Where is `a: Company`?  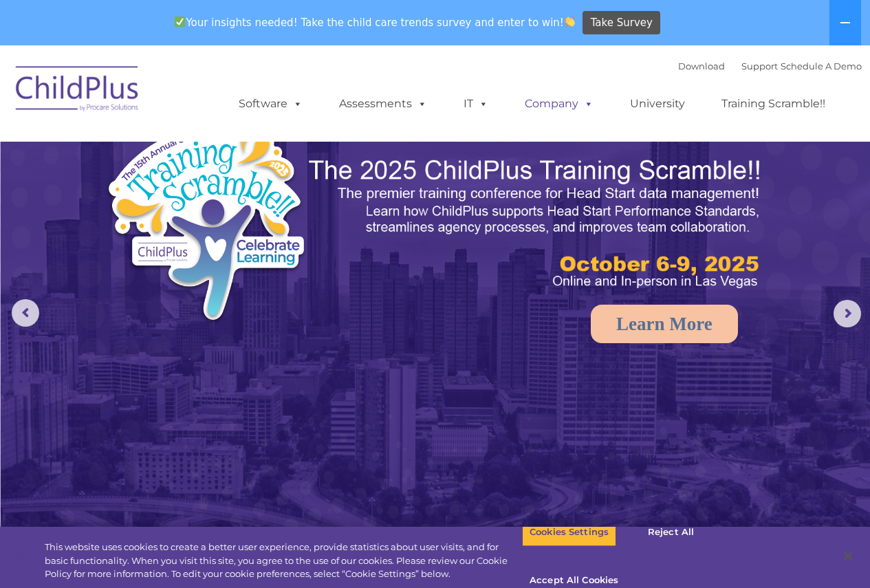 a: Company is located at coordinates (559, 104).